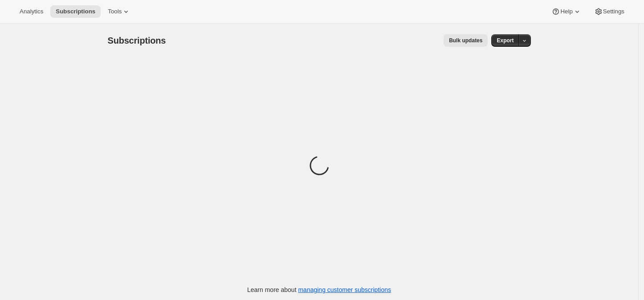 The height and width of the screenshot is (300, 644). Describe the element at coordinates (566, 12) in the screenshot. I see `span: Help` at that location.